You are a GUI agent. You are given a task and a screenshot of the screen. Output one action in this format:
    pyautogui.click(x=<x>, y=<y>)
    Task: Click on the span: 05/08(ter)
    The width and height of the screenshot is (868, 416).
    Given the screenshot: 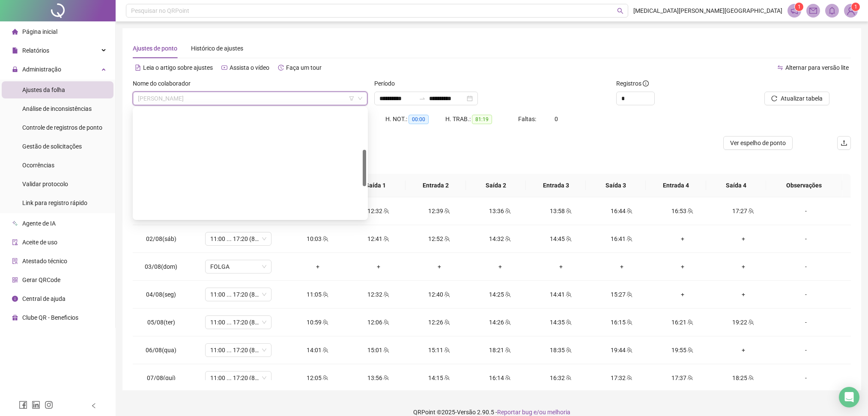 What is the action you would take?
    pyautogui.click(x=161, y=322)
    